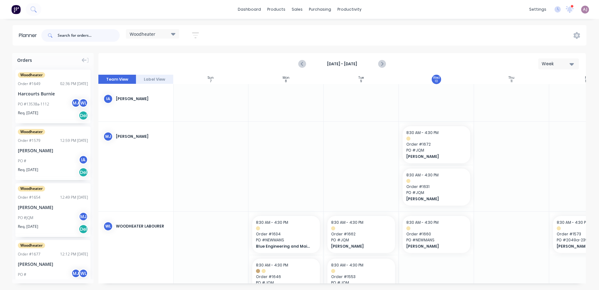 The image size is (599, 290). I want to click on div: Mon, so click(286, 78).